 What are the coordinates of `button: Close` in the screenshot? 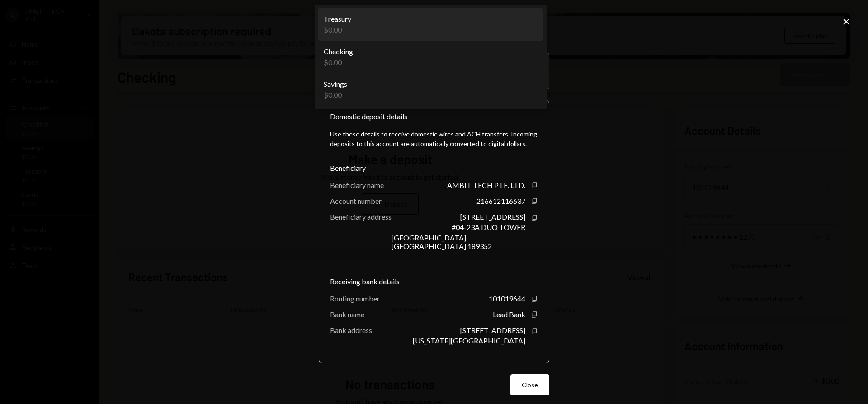 It's located at (530, 384).